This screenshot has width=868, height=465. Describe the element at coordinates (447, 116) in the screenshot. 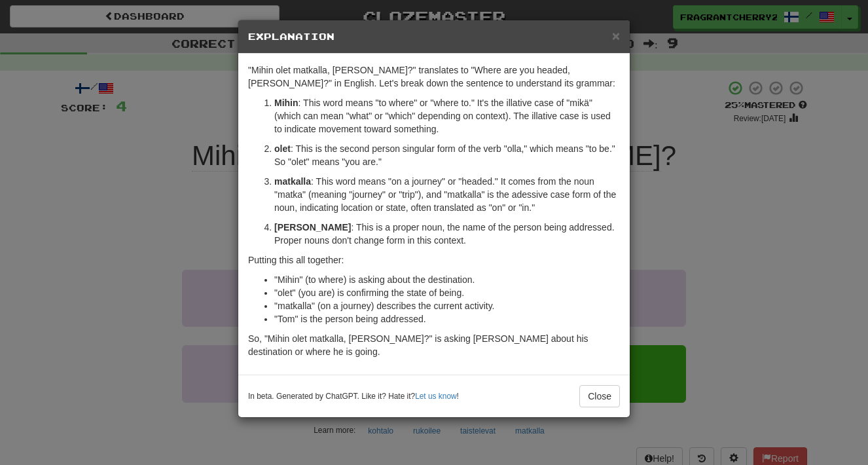

I see `p: : This word means "to where" or "where to." It's the illative case of "mikä" (which can mean "wha...` at that location.